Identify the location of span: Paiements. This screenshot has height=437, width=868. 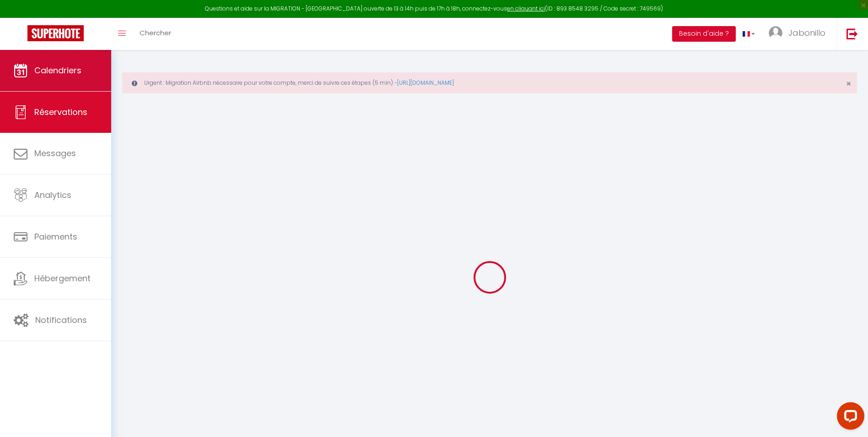
(56, 237).